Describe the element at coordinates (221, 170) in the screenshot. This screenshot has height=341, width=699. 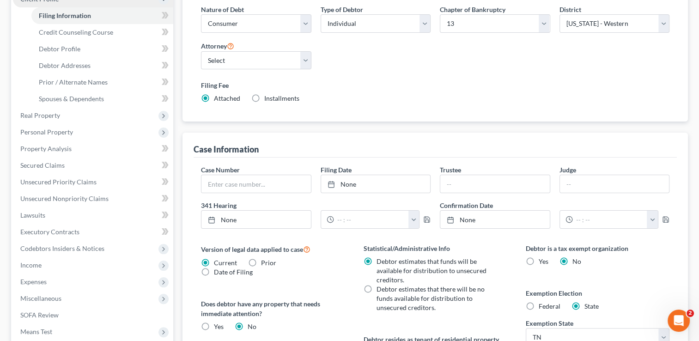
I see `label: Case Number` at that location.